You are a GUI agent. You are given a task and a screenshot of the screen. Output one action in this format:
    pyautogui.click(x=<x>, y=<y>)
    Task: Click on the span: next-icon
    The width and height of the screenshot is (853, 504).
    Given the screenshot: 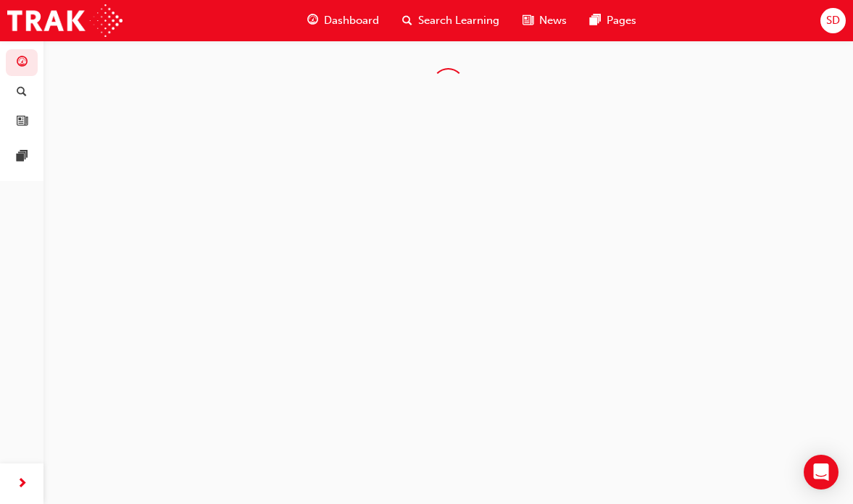 What is the action you would take?
    pyautogui.click(x=22, y=484)
    